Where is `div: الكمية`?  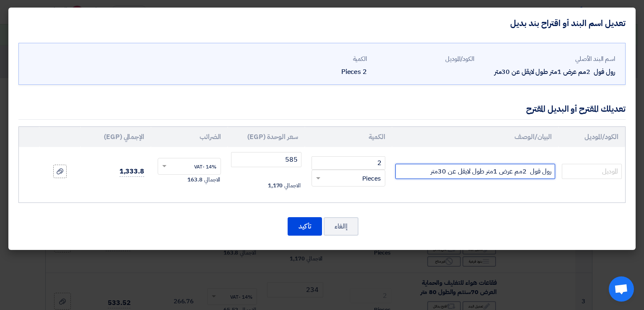
div: الكمية is located at coordinates (317, 59).